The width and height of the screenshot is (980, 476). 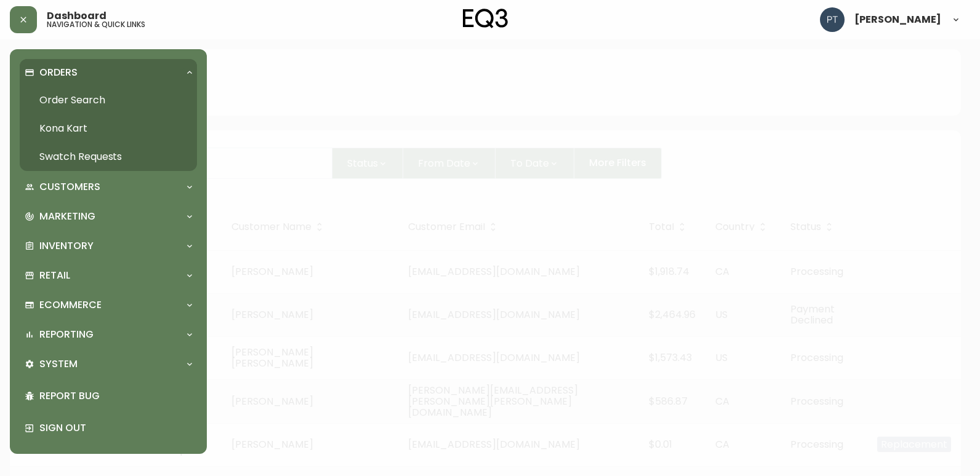 I want to click on a: Order Search, so click(x=108, y=101).